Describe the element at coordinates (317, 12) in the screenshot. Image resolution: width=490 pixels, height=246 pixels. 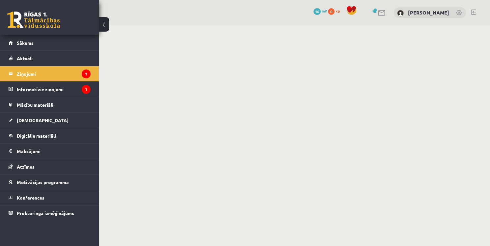
I see `span: 16` at that location.